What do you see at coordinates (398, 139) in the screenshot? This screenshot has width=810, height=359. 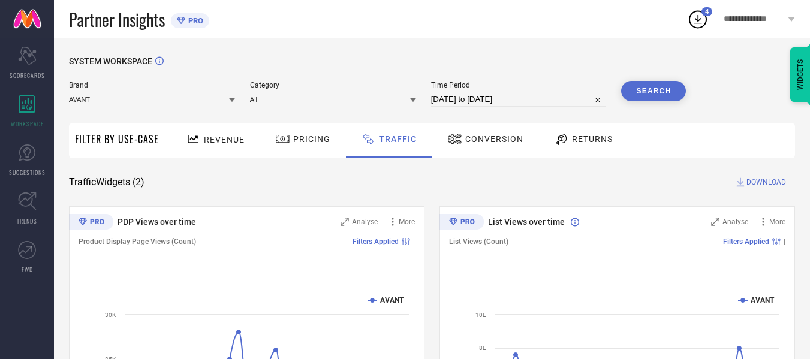 I see `span: Traffic` at bounding box center [398, 139].